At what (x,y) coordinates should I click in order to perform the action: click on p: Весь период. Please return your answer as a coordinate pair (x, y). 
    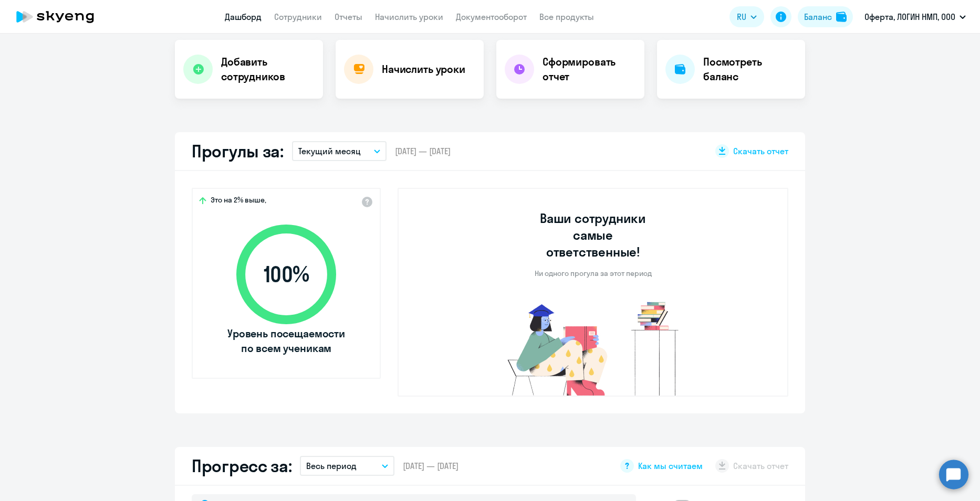
    Looking at the image, I should click on (332, 466).